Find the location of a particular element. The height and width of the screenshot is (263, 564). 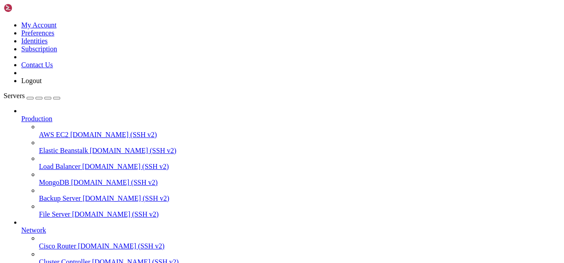

span: File Server is located at coordinates (54, 214).